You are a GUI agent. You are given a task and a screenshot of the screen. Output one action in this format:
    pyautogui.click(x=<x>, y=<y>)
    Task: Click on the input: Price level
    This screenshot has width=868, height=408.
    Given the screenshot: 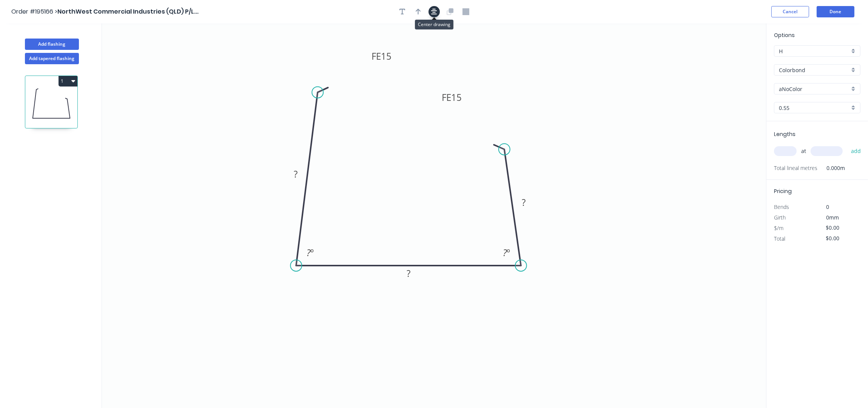 What is the action you would take?
    pyautogui.click(x=814, y=51)
    